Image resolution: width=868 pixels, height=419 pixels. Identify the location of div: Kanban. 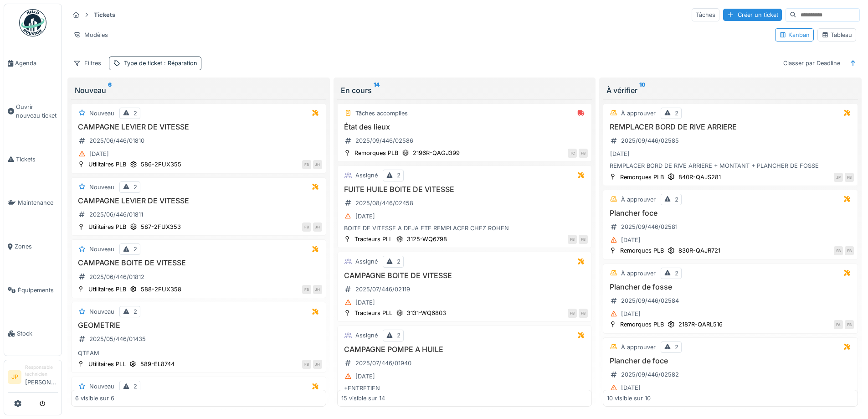
(794, 35).